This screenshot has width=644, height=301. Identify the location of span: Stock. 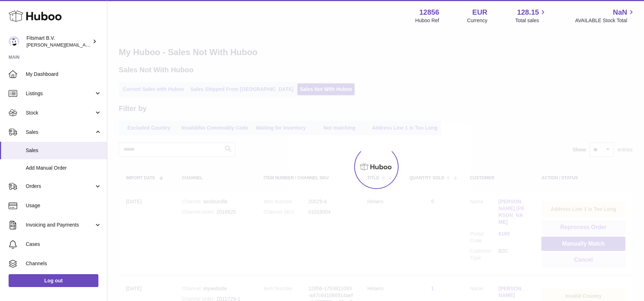
(60, 113).